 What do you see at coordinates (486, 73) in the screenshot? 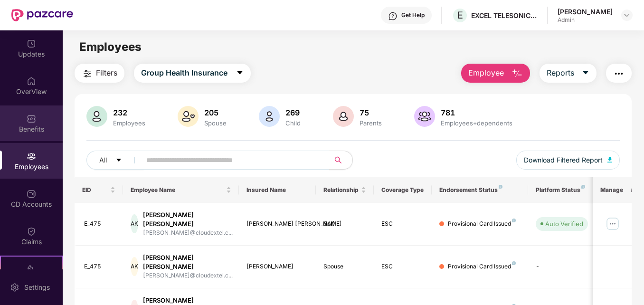
I see `span: Employee` at bounding box center [486, 73].